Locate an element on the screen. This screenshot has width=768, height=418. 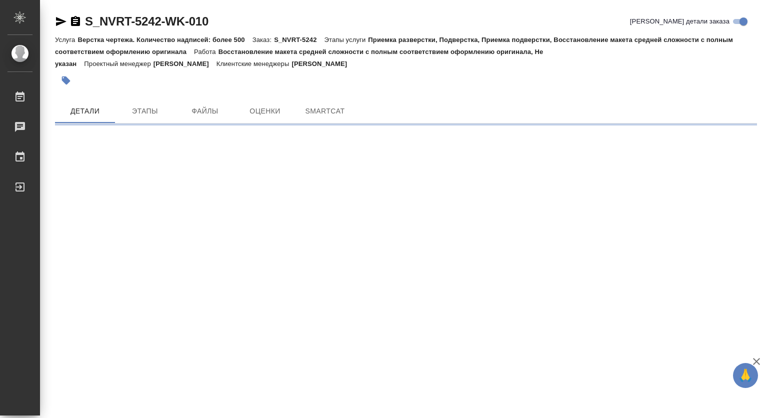
button: Скопировать ссылку is located at coordinates (76, 22).